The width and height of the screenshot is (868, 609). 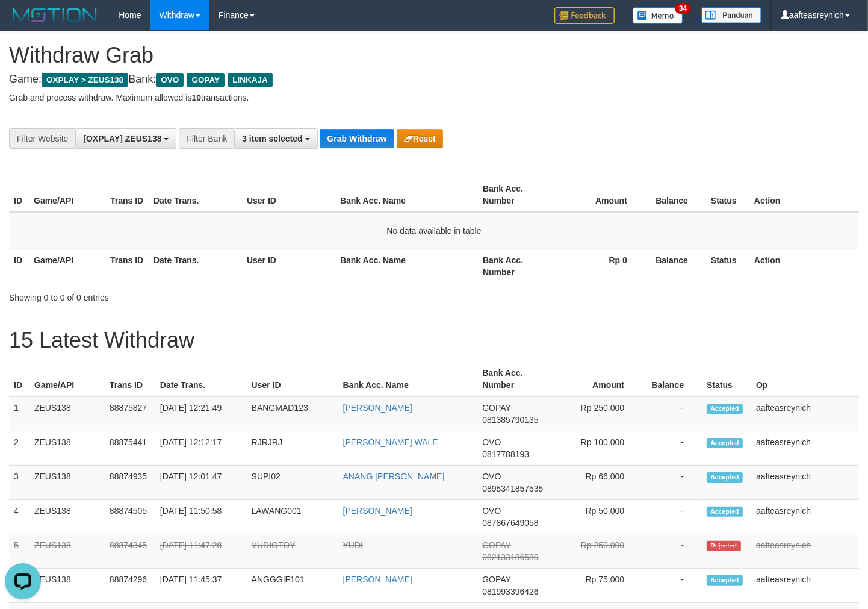 What do you see at coordinates (272, 139) in the screenshot?
I see `span: 3 item selected` at bounding box center [272, 139].